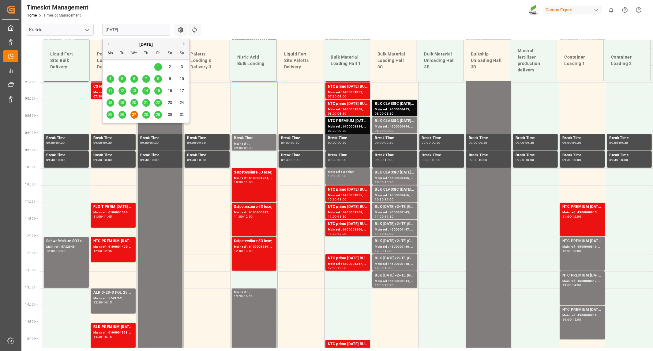 The height and width of the screenshot is (351, 653). I want to click on span: 3, so click(182, 67).